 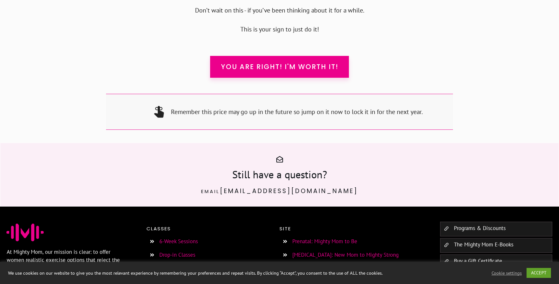 I want to click on span: You are right! I'm worth it!, so click(x=280, y=67).